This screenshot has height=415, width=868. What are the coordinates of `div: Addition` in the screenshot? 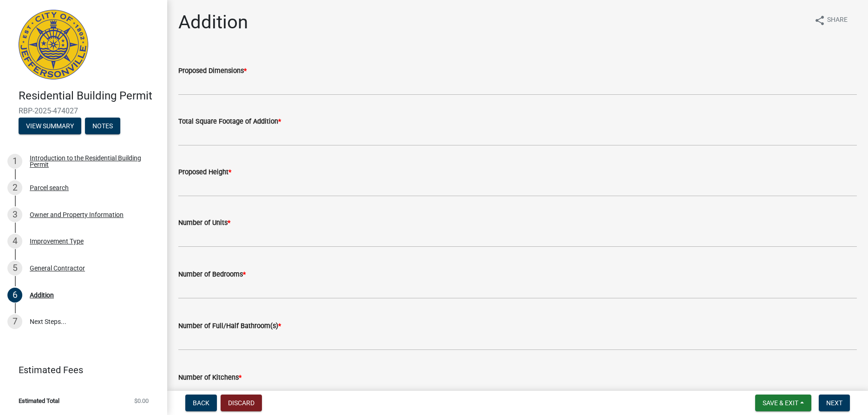 It's located at (42, 295).